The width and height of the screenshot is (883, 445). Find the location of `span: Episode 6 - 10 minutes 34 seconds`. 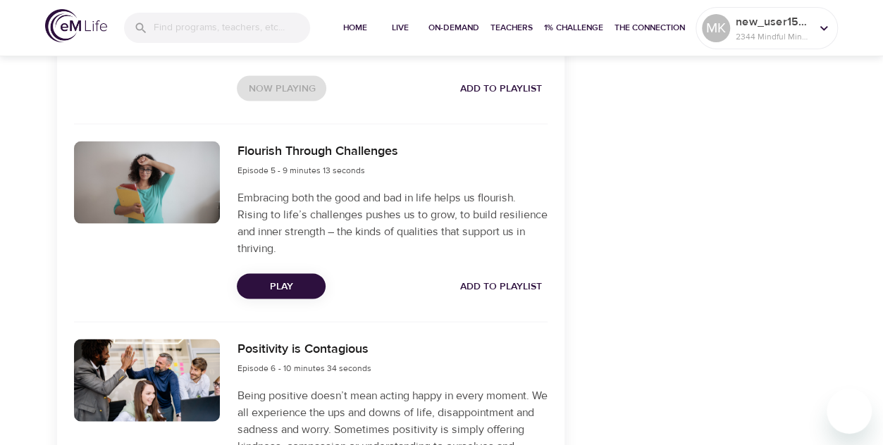

span: Episode 6 - 10 minutes 34 seconds is located at coordinates (304, 368).